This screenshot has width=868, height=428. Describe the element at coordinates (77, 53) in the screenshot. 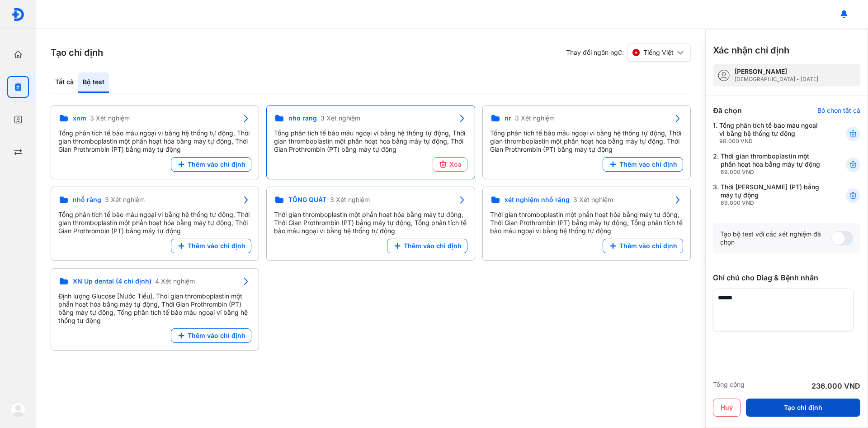

I see `h3: Tạo chỉ định` at that location.